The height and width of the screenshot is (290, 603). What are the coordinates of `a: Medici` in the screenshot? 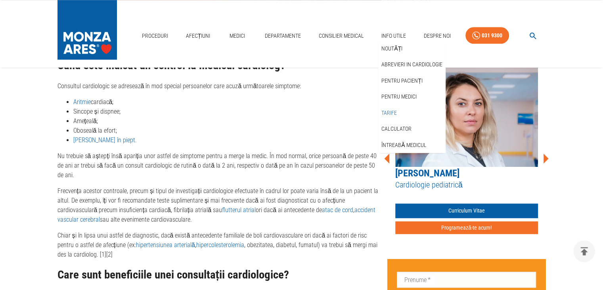 It's located at (238, 36).